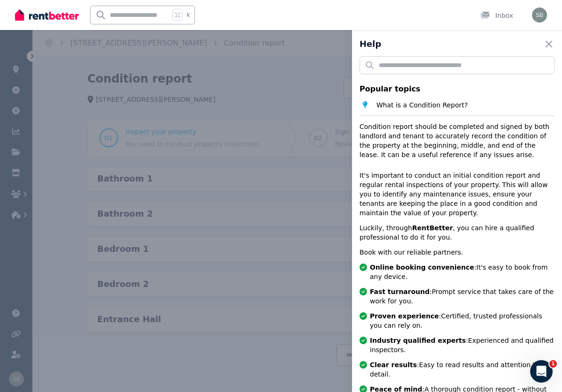 The width and height of the screenshot is (562, 392). What do you see at coordinates (404, 316) in the screenshot?
I see `b: Proven experience` at bounding box center [404, 316].